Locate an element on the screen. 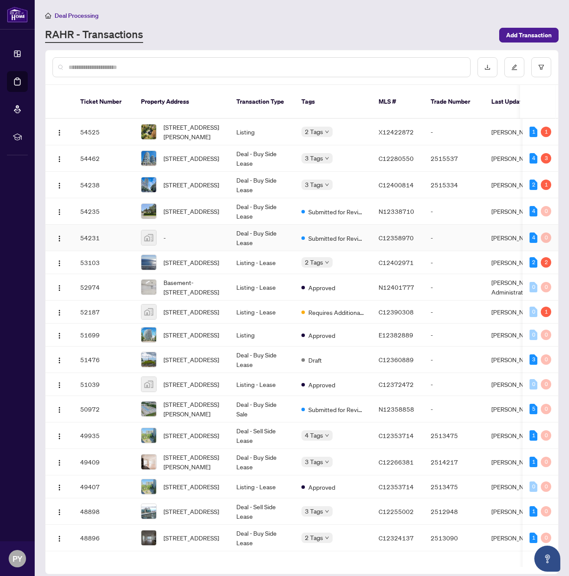  span: 4 Tags is located at coordinates (314, 435).